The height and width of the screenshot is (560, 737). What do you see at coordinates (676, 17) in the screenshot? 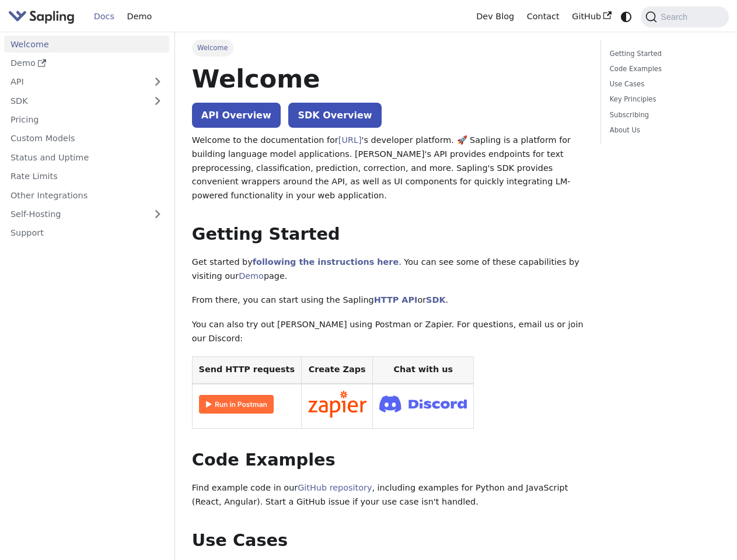
I see `span: Search` at bounding box center [676, 17].